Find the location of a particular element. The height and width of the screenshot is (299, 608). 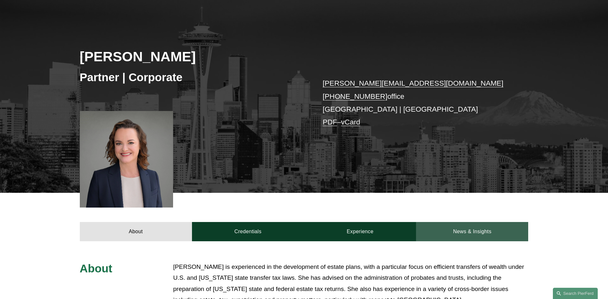

a: Credentials is located at coordinates (248, 232).